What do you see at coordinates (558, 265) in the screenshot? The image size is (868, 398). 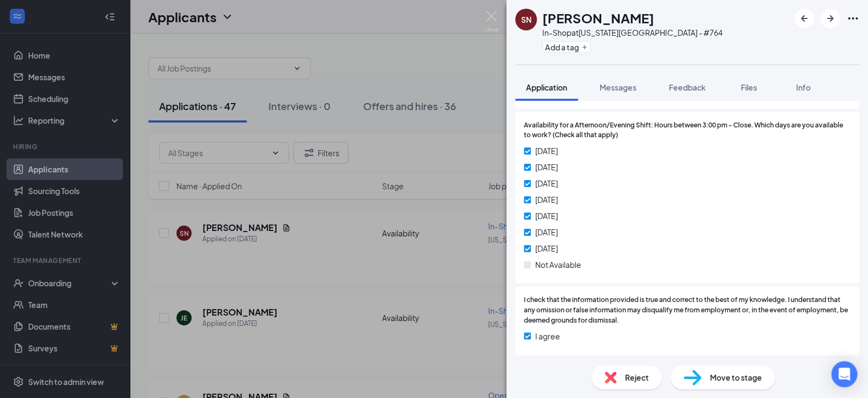 I see `span: Not Available` at bounding box center [558, 265].